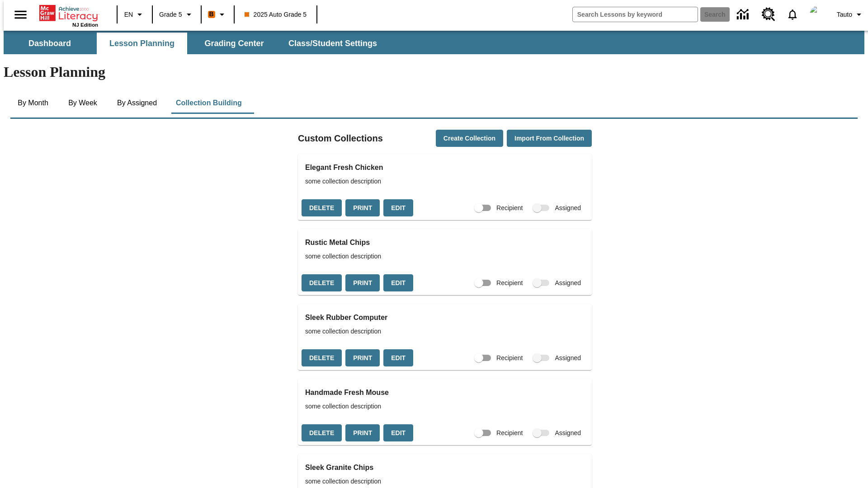  I want to click on a: Notifications, so click(793, 14).